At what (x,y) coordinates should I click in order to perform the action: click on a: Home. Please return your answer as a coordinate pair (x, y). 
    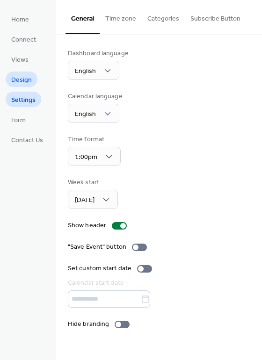
    Looking at the image, I should click on (20, 19).